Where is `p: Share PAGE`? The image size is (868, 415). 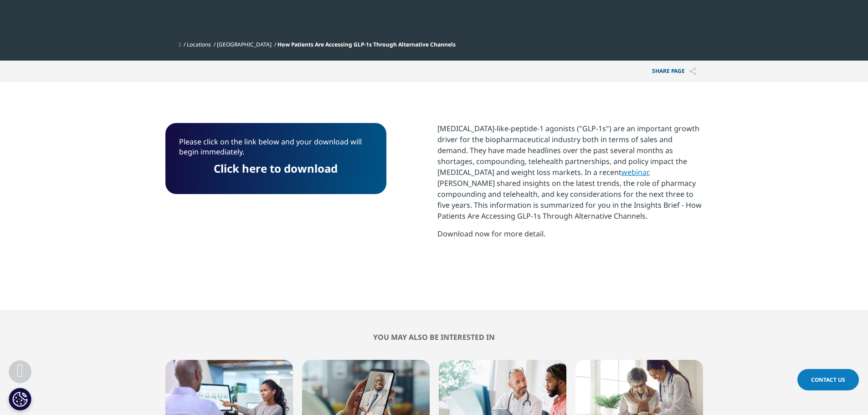 p: Share PAGE is located at coordinates (674, 71).